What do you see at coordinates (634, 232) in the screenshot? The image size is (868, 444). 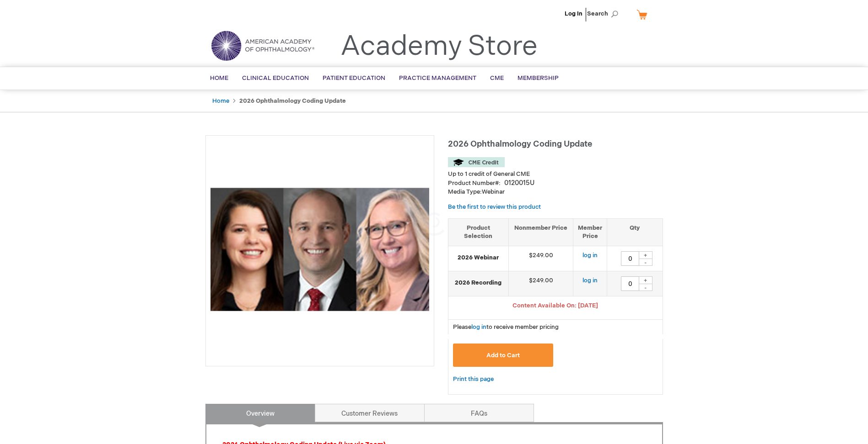 I see `th: Qty` at bounding box center [634, 232].